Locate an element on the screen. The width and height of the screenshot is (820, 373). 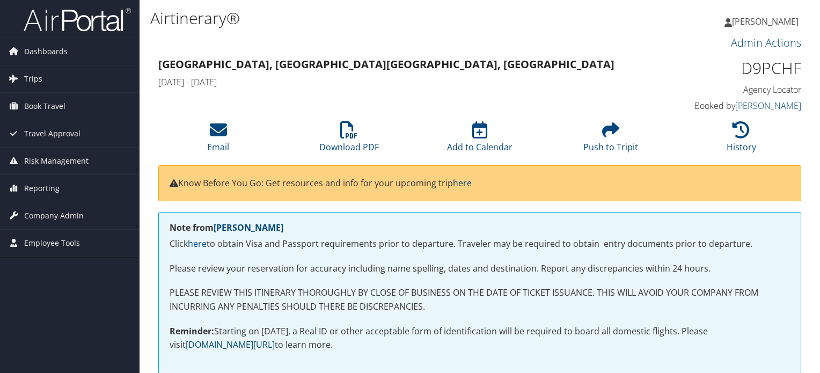
span: Trips is located at coordinates (33, 79).